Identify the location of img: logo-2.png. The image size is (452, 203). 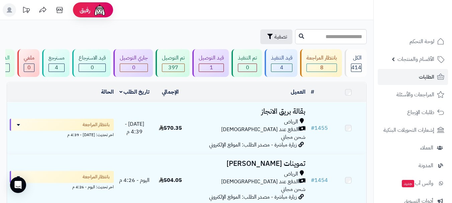
(426, 24).